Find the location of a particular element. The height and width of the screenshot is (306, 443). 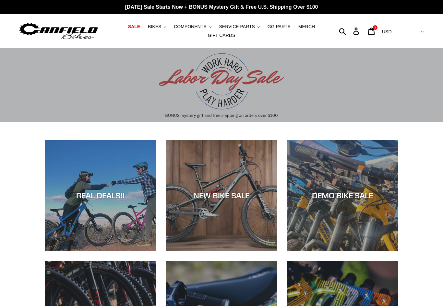

span: SALE is located at coordinates (134, 27).